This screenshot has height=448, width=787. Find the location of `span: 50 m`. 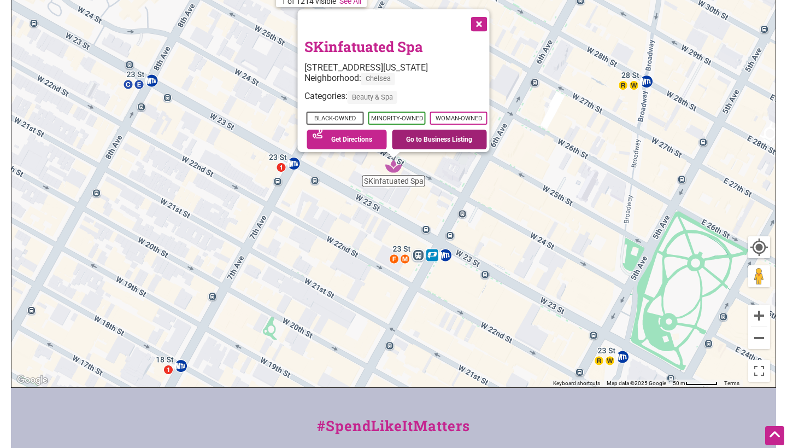

span: 50 m is located at coordinates (679, 383).